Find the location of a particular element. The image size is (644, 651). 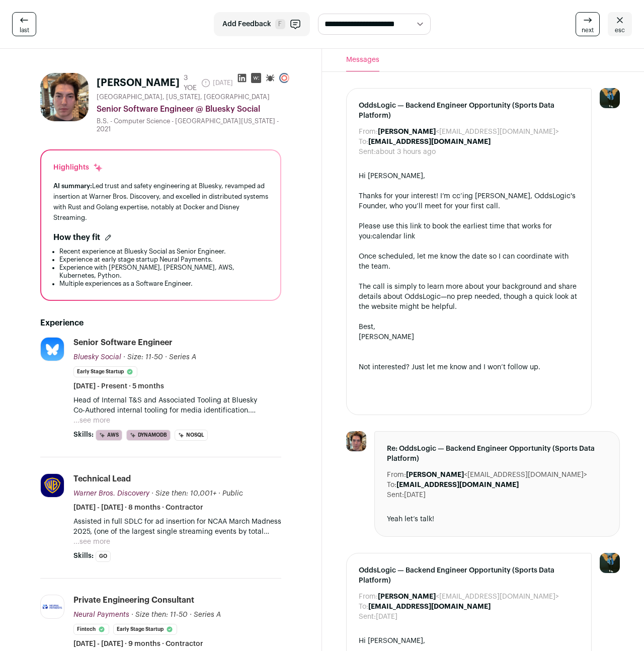

li: Recent experience at Bluesky Social as Senior Engineer. is located at coordinates (163, 251).